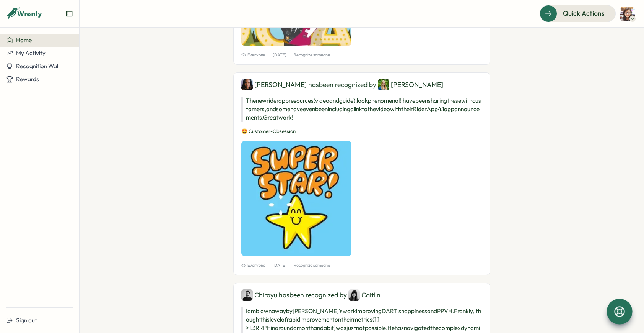 The height and width of the screenshot is (333, 644). What do you see at coordinates (362, 295) in the screenshot?
I see `div: Chirayu has been recognized by` at bounding box center [362, 295].